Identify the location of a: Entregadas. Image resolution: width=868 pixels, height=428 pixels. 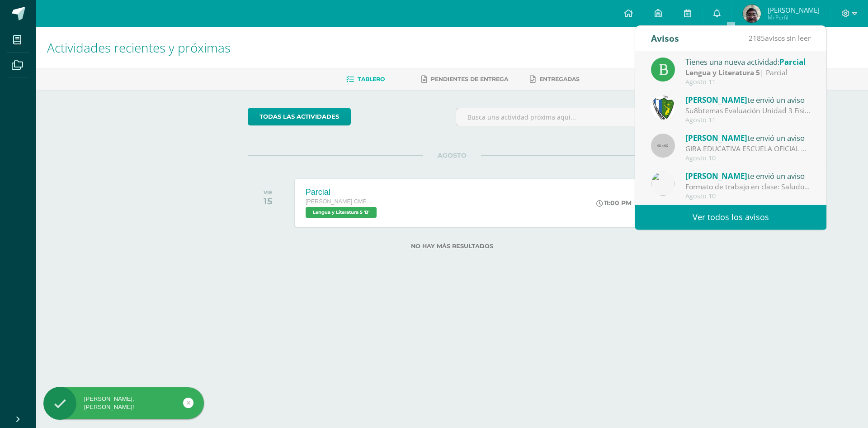
(555, 79).